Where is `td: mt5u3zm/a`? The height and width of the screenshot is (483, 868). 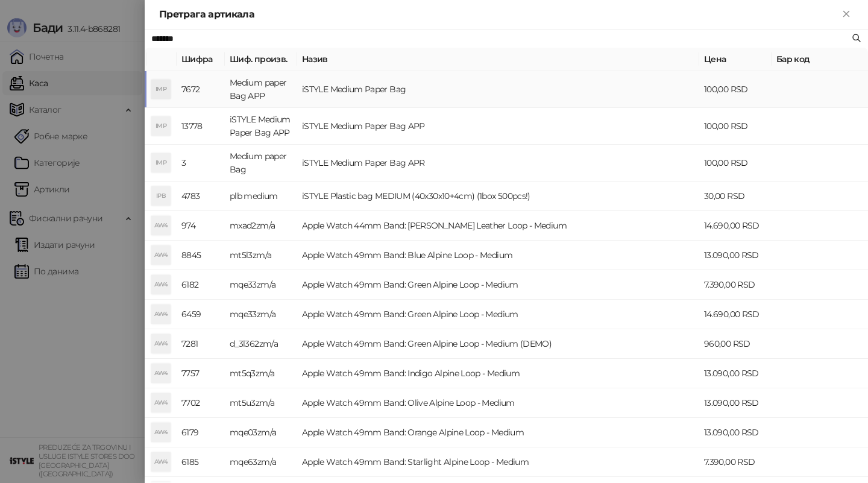 td: mt5u3zm/a is located at coordinates (261, 403).